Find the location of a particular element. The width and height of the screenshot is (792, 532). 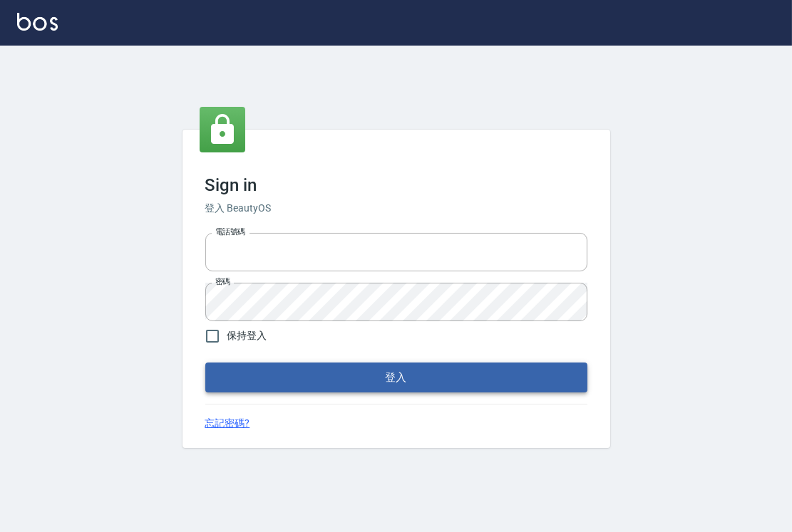

a: 忘記密碼? is located at coordinates (227, 424).